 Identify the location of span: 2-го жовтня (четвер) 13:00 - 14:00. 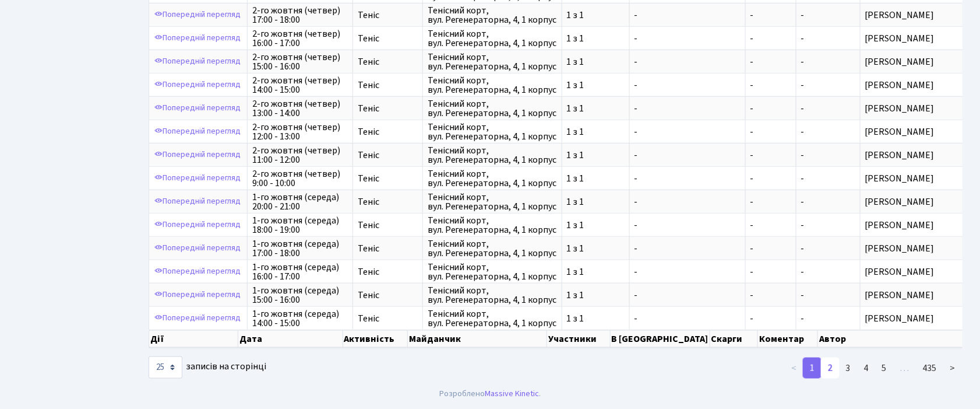
(300, 108).